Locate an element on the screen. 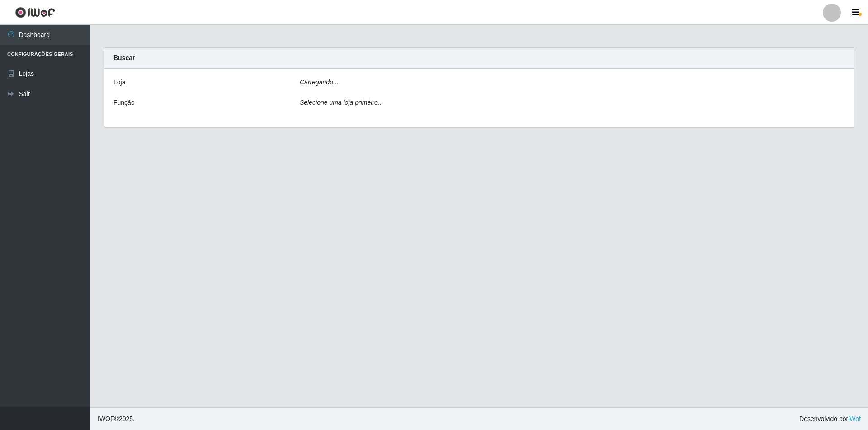 The width and height of the screenshot is (868, 430). span: Desenvolvido por is located at coordinates (830, 419).